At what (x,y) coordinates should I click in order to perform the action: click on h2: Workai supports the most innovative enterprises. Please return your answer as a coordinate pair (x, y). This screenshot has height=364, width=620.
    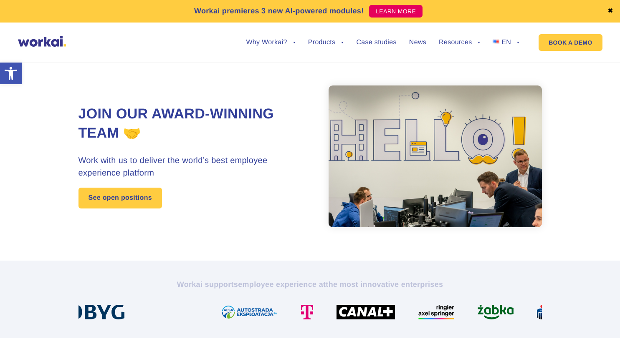
    Looking at the image, I should click on (310, 285).